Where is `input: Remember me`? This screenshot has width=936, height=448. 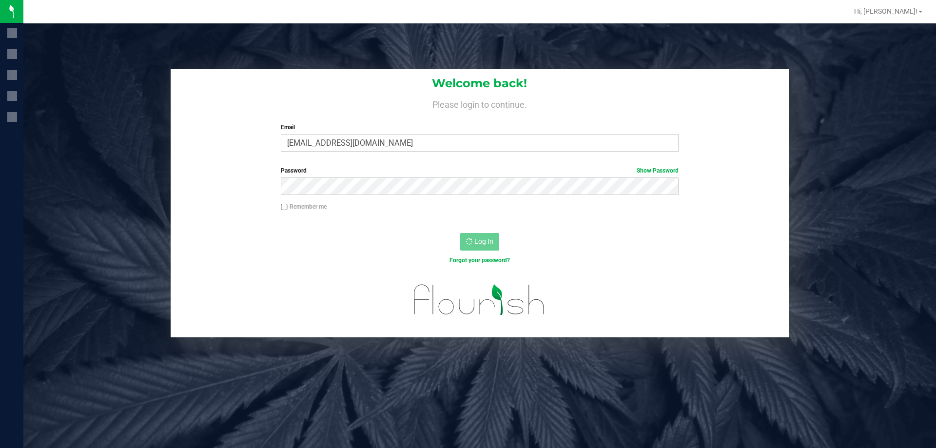 input: Remember me is located at coordinates (284, 207).